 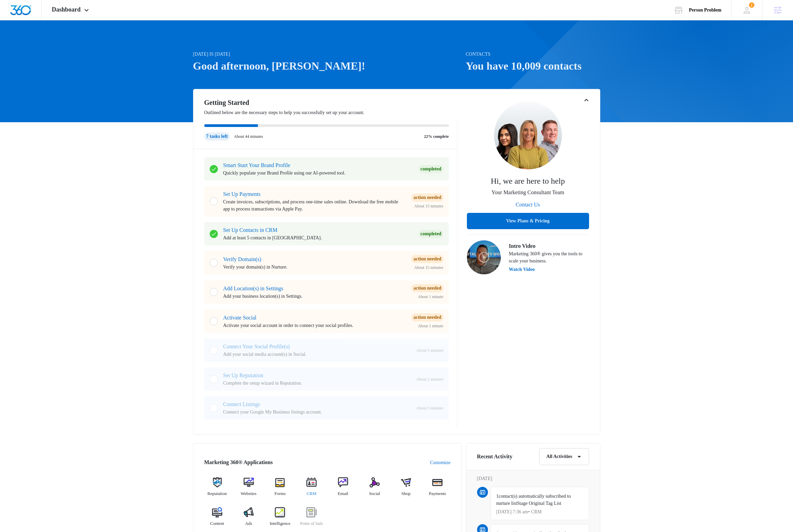 What do you see at coordinates (250, 230) in the screenshot?
I see `a: Set Up Contacts in CRM` at bounding box center [250, 230].